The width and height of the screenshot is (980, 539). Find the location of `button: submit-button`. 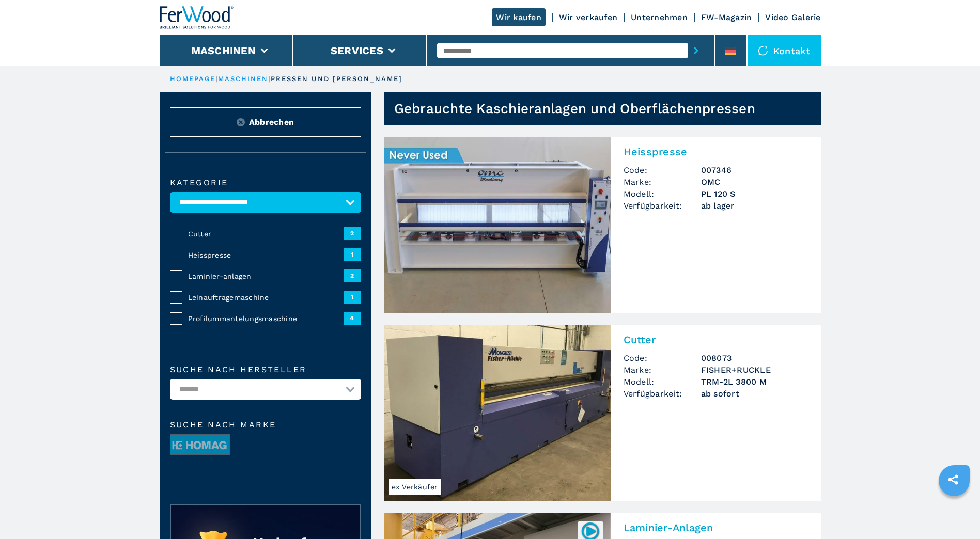

button: submit-button is located at coordinates (695, 50).